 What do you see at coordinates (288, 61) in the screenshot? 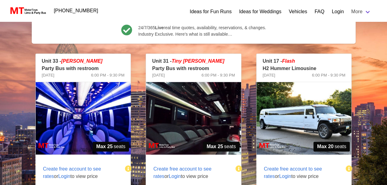
I see `em: Flash` at bounding box center [288, 61].